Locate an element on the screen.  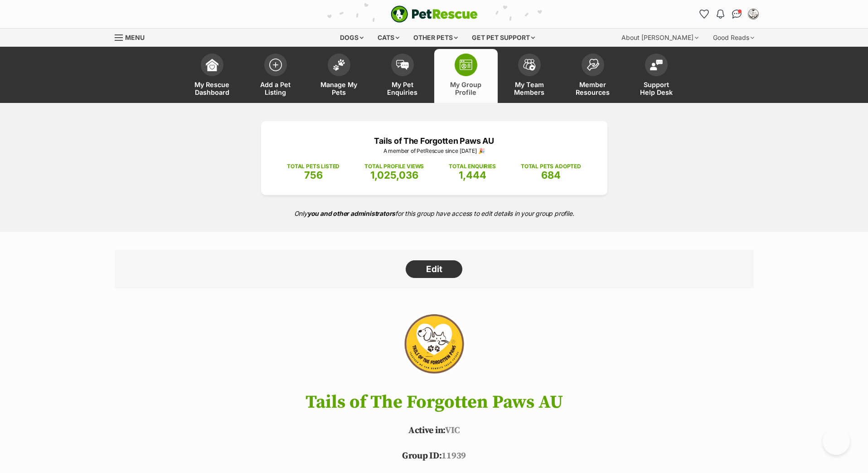
button: My account is located at coordinates (753, 14).